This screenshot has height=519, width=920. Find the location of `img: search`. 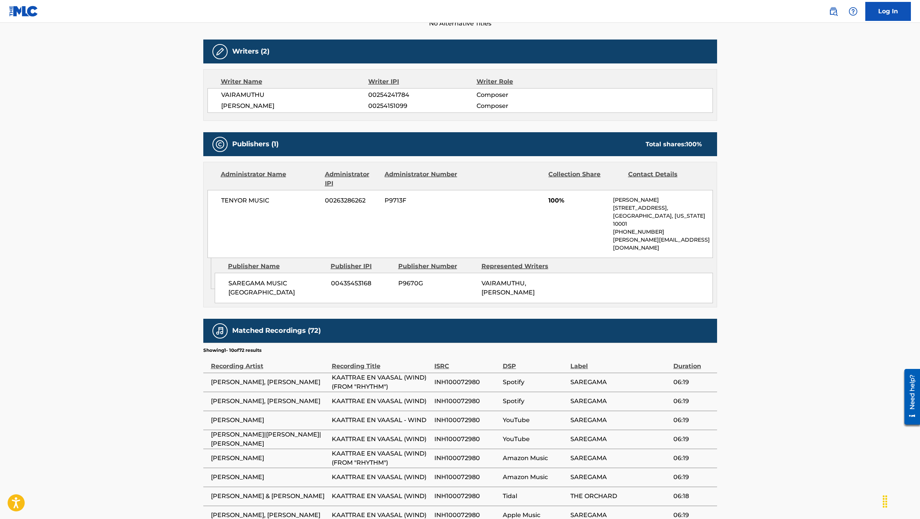

img: search is located at coordinates (833, 11).